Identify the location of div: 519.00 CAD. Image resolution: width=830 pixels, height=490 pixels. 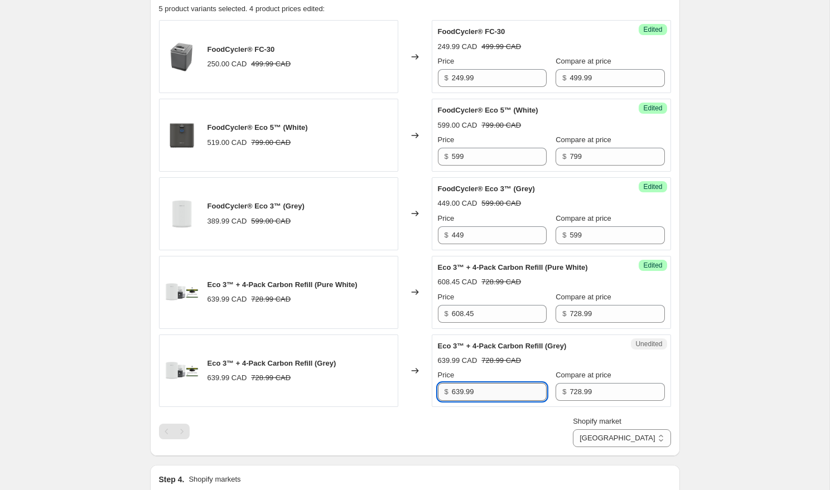
(227, 143).